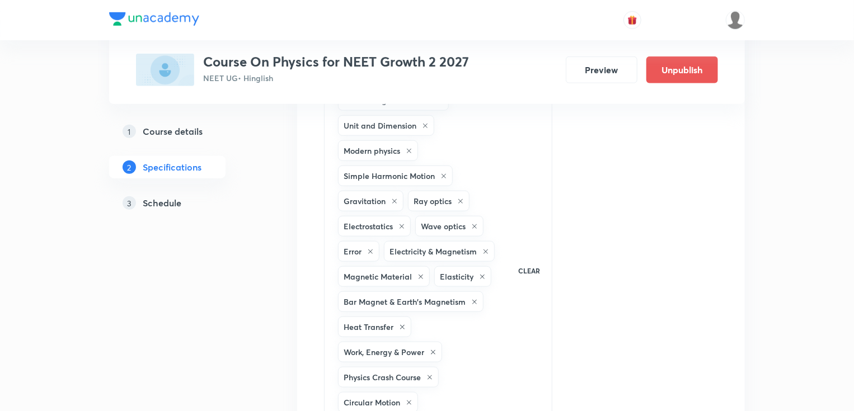  Describe the element at coordinates (735, 20) in the screenshot. I see `img: VIVEK` at that location.